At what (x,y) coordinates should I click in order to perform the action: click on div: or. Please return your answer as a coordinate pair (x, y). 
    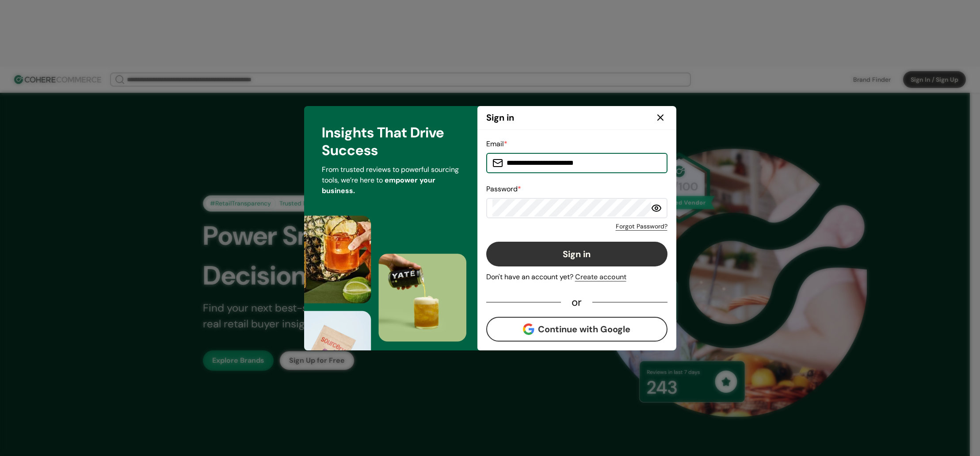
    Looking at the image, I should click on (576, 302).